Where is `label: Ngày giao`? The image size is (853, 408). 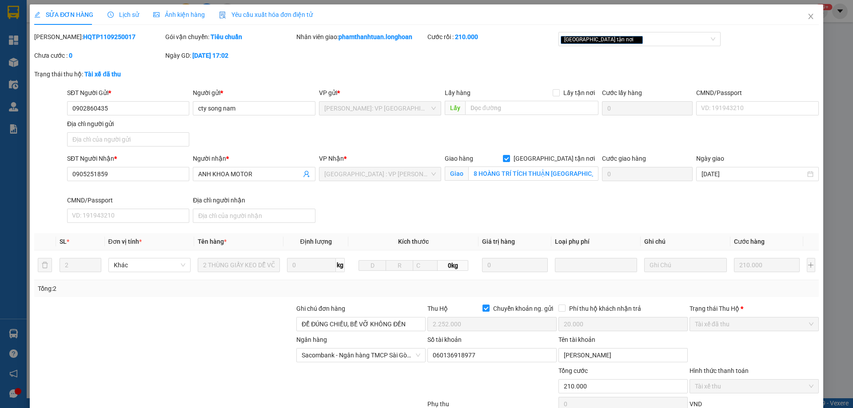
label: Ngày giao is located at coordinates (710, 159).